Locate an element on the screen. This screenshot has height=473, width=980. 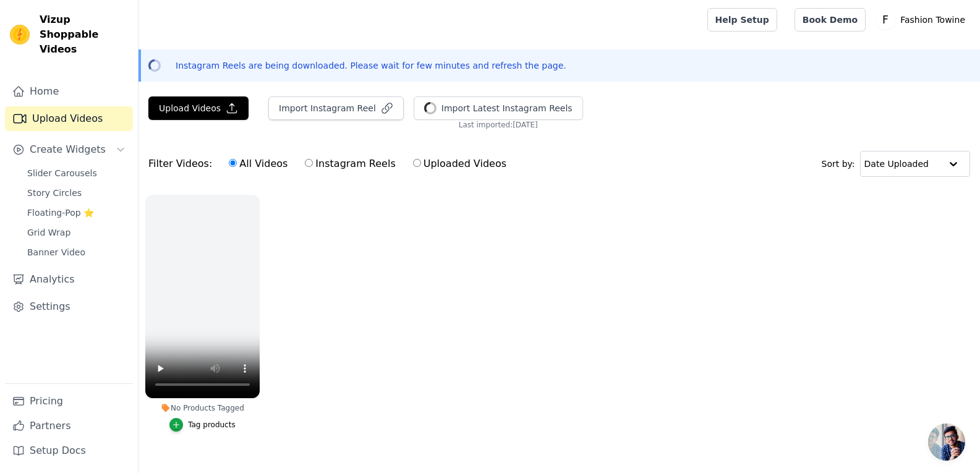
p: Instagram Reels are being downloaded. Please wait for few minutes and refresh the page. is located at coordinates (371, 66).